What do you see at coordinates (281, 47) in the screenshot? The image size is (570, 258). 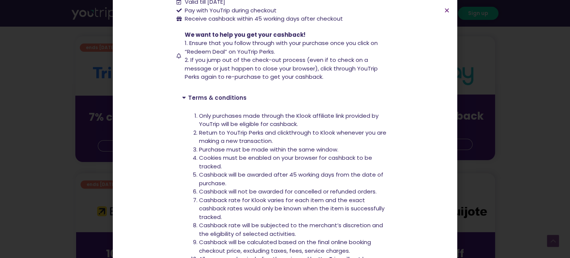 I see `span: 1. Ensure that you follow through with your purchase once you click on “Redeem Deal” on YouTrip P...` at bounding box center [281, 47].